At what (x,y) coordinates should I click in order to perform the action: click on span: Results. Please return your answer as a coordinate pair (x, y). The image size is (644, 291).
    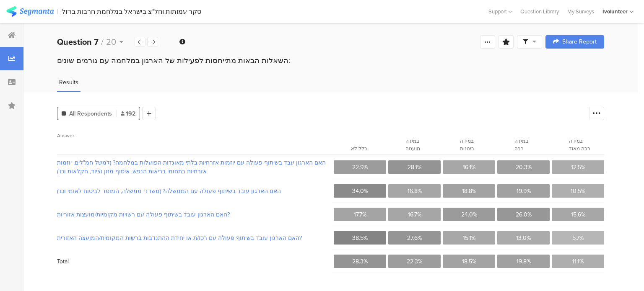
    Looking at the image, I should click on (69, 82).